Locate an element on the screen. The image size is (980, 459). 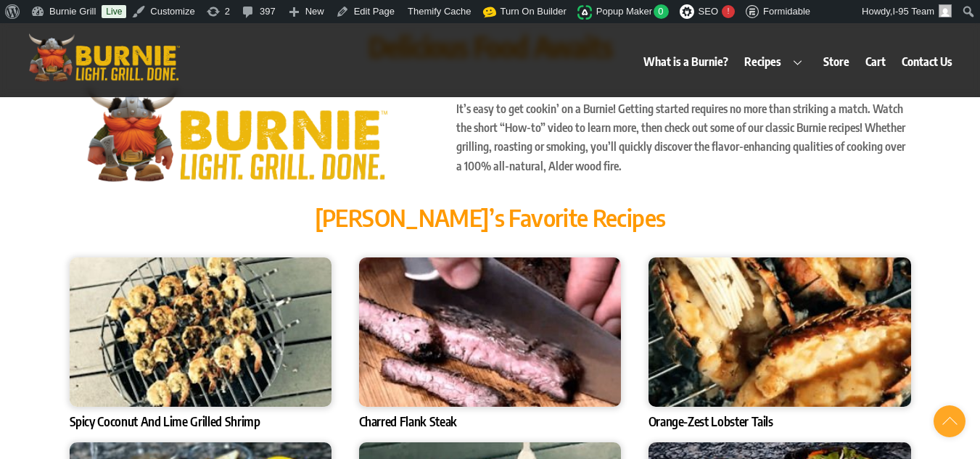
span: 0 is located at coordinates (661, 11).